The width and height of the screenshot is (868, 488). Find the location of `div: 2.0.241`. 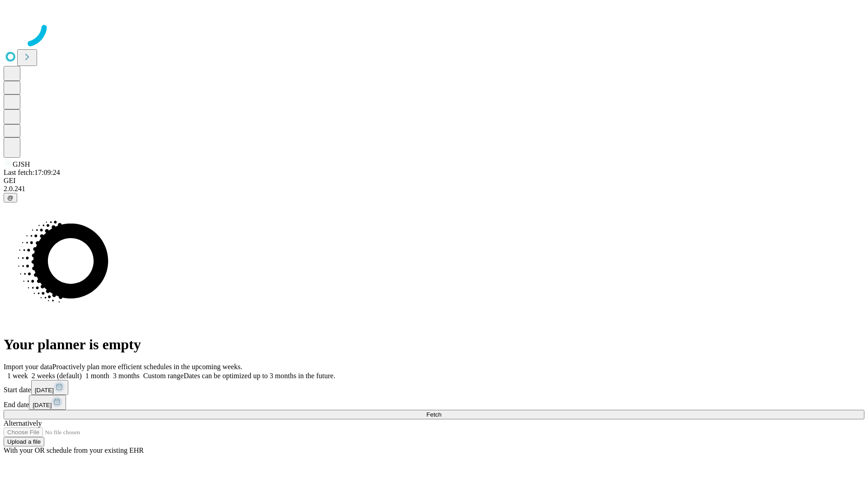

div: 2.0.241 is located at coordinates (434, 189).